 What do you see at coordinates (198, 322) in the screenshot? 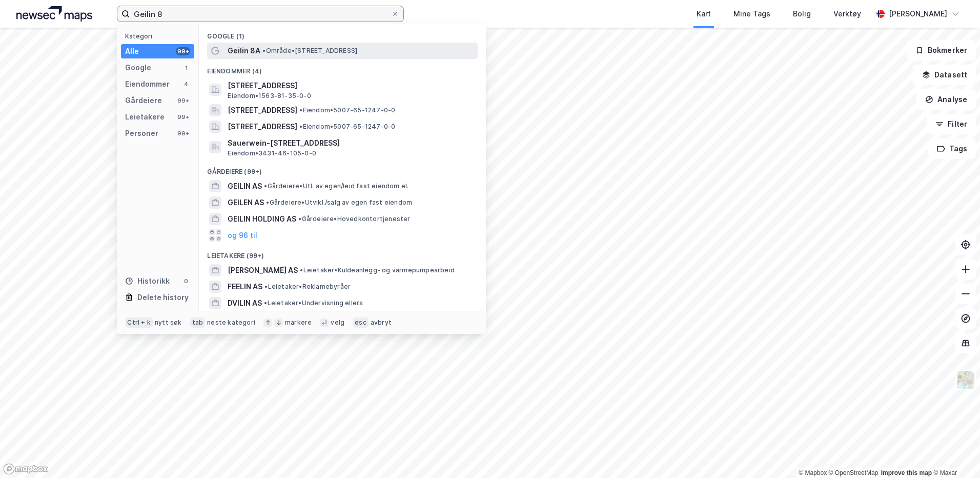
I see `div: tab` at bounding box center [198, 322].